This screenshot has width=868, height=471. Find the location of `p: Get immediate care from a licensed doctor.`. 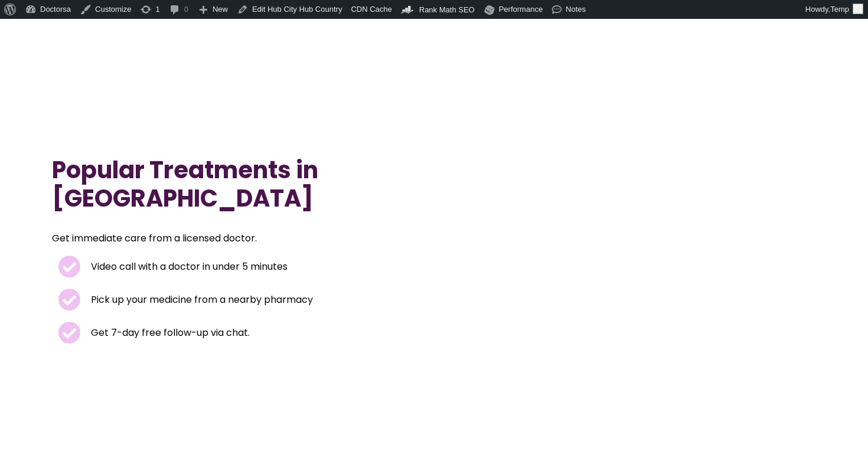

p: Get immediate care from a licensed doctor. is located at coordinates (200, 238).